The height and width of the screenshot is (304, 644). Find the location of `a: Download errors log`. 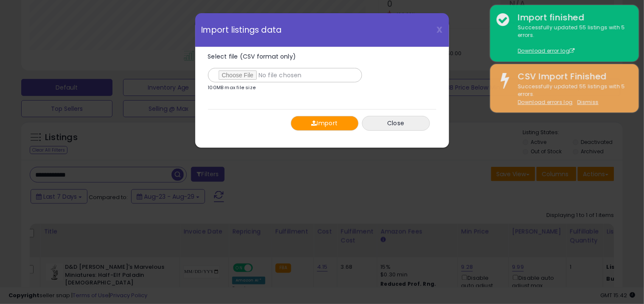

a: Download errors log is located at coordinates (545, 102).